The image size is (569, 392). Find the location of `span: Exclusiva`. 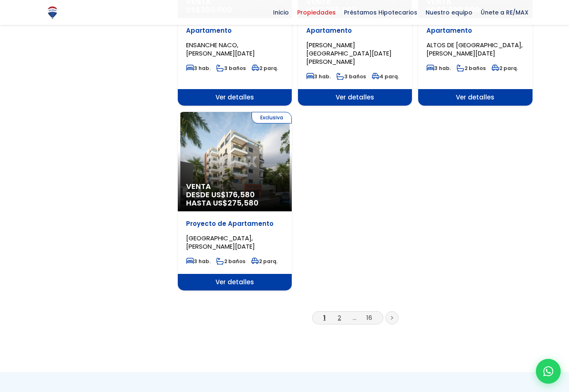

span: Exclusiva is located at coordinates (271, 117).